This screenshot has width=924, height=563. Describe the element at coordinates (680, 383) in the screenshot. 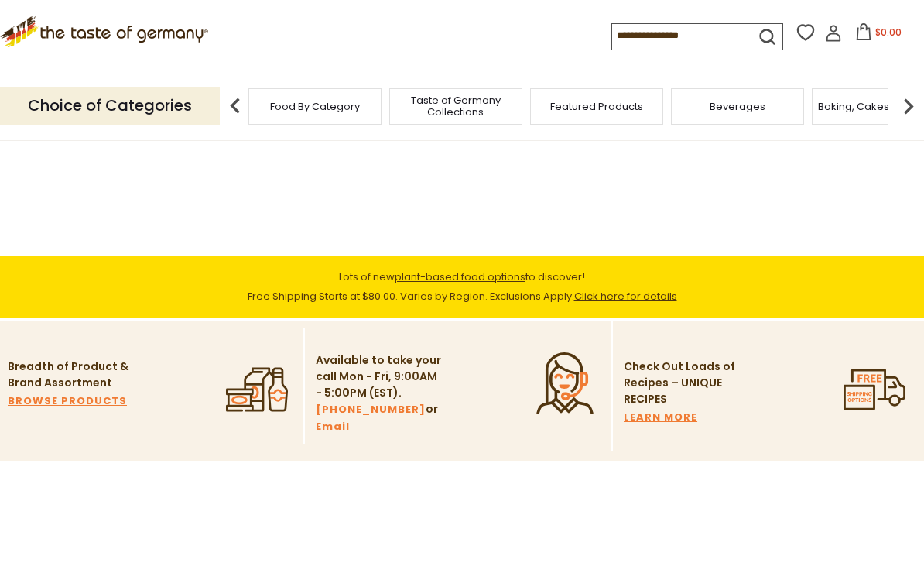

I see `p: Check Out Loads of Recipes – UNIQUE RECIPES` at that location.